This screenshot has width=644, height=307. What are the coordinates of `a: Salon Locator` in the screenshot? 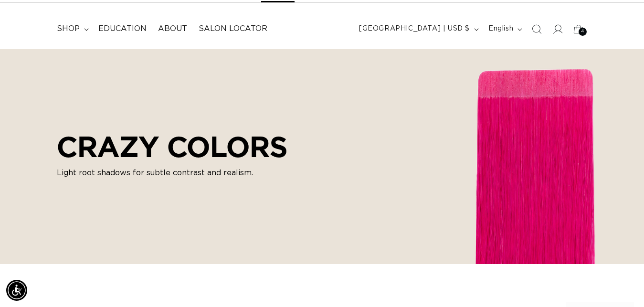 It's located at (233, 28).